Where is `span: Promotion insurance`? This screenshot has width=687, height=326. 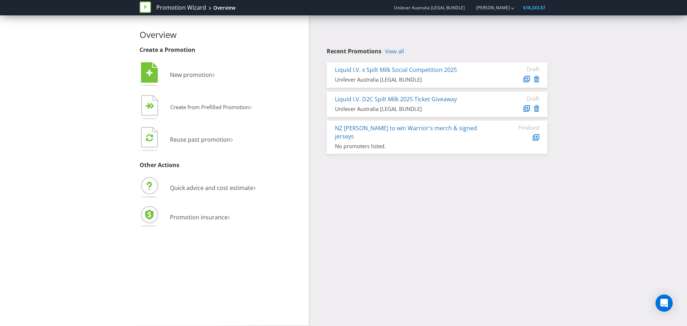 span: Promotion insurance is located at coordinates (199, 217).